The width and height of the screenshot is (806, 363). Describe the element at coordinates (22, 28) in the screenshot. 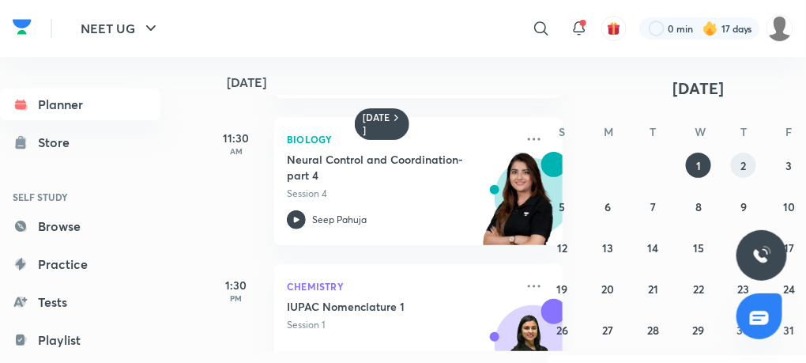

I see `a: Company Logo` at that location.